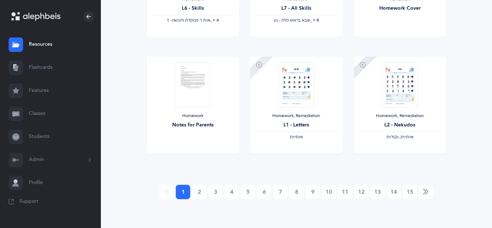 The width and height of the screenshot is (492, 228). Describe the element at coordinates (191, 20) in the screenshot. I see `span: ‫אות ו' מנוקדת ודגושה‬` at that location.